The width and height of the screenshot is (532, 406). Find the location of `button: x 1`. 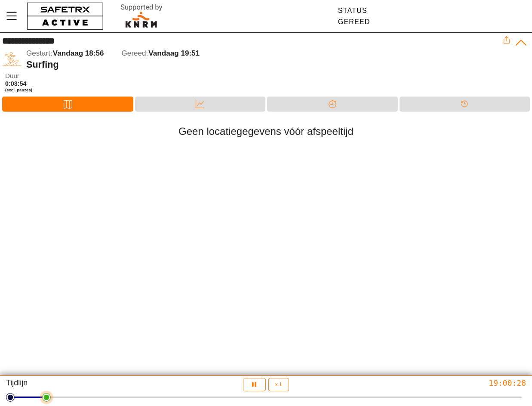

button: x 1 is located at coordinates (279, 385).